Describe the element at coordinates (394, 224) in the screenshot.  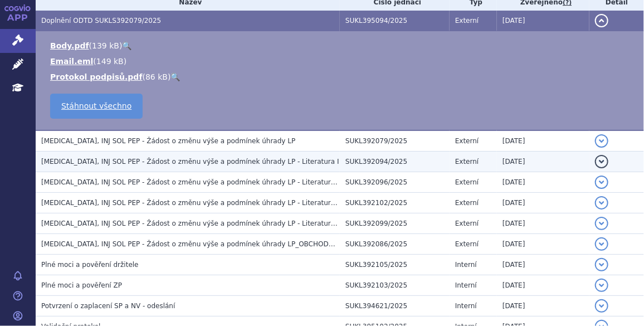
I see `td: SUKL392099/2025` at that location.